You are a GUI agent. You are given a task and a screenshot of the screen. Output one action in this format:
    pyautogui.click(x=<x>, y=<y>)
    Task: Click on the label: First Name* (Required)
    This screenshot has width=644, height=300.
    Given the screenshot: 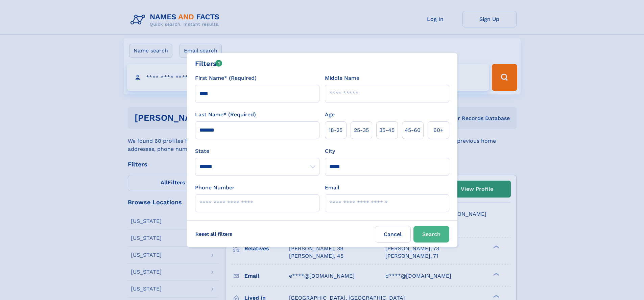 What is the action you would take?
    pyautogui.click(x=226, y=78)
    